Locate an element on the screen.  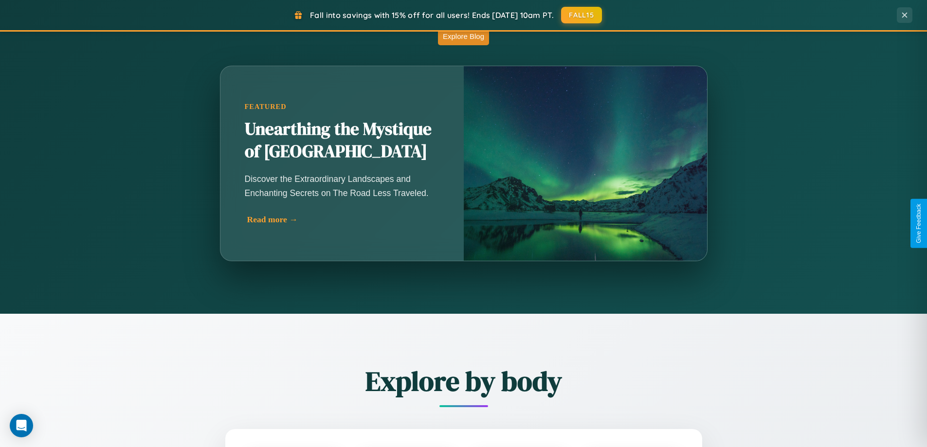
div: Open Intercom Messenger is located at coordinates (21, 426).